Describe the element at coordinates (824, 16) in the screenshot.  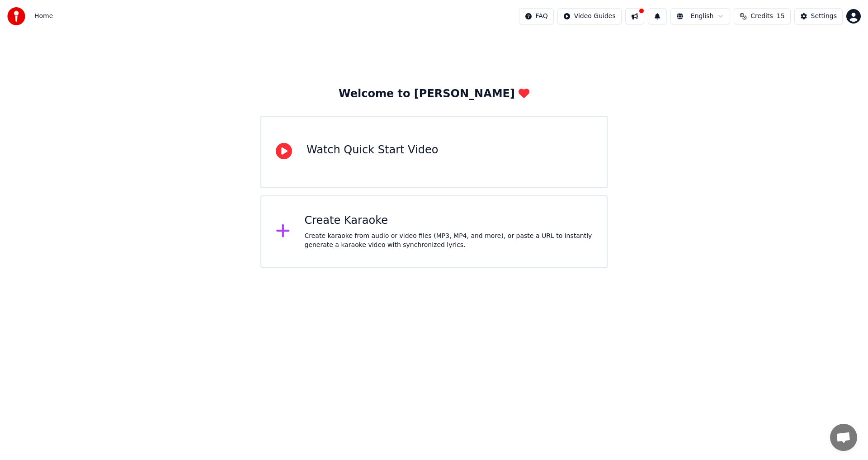
I see `div: Settings` at that location.